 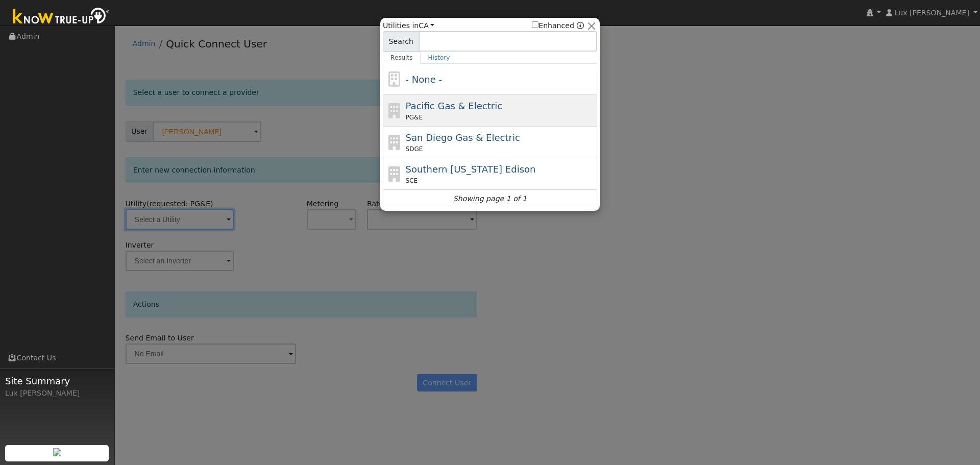 What do you see at coordinates (580, 26) in the screenshot?
I see `a: Enhanced Providers` at bounding box center [580, 26].